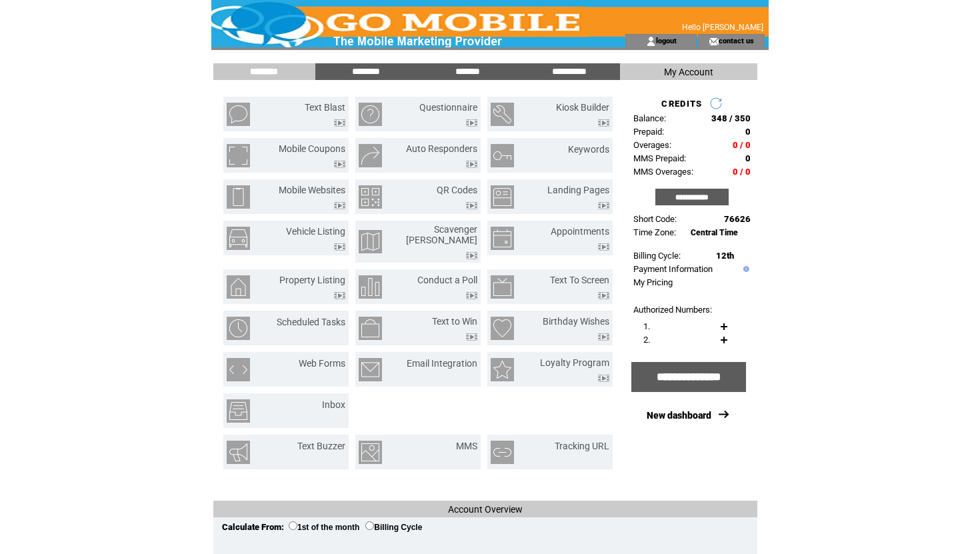 This screenshot has height=554, width=980. I want to click on img: tracking-url.png, so click(502, 452).